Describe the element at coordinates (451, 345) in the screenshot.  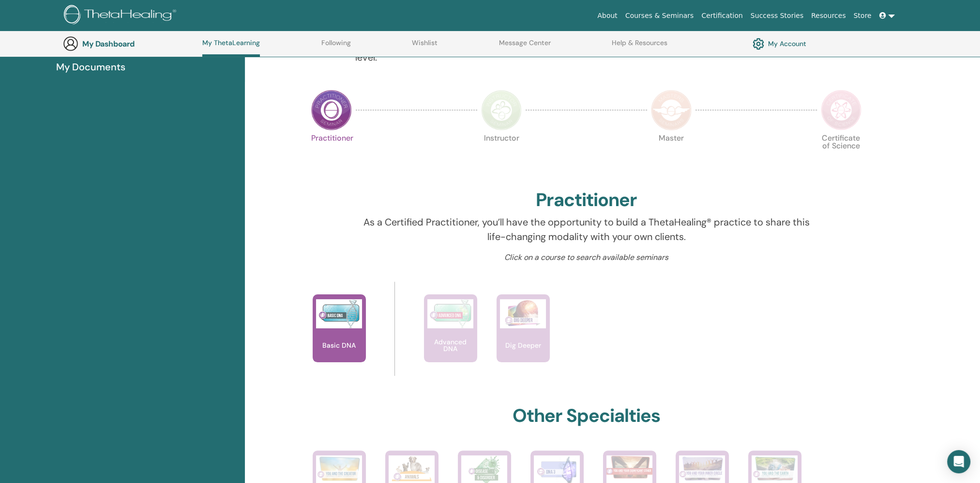
I see `p: Advanced DNA` at that location.